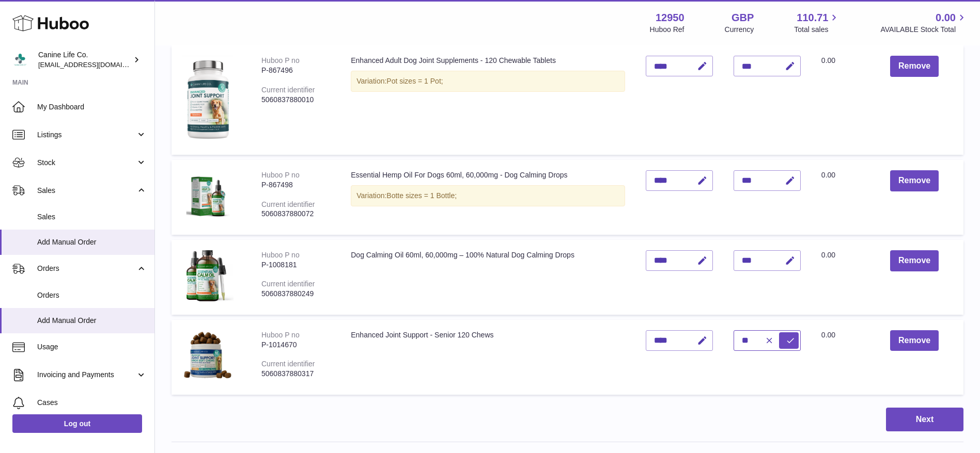 The height and width of the screenshot is (453, 980). What do you see at coordinates (295, 214) in the screenshot?
I see `div: 5060837880072` at bounding box center [295, 214].